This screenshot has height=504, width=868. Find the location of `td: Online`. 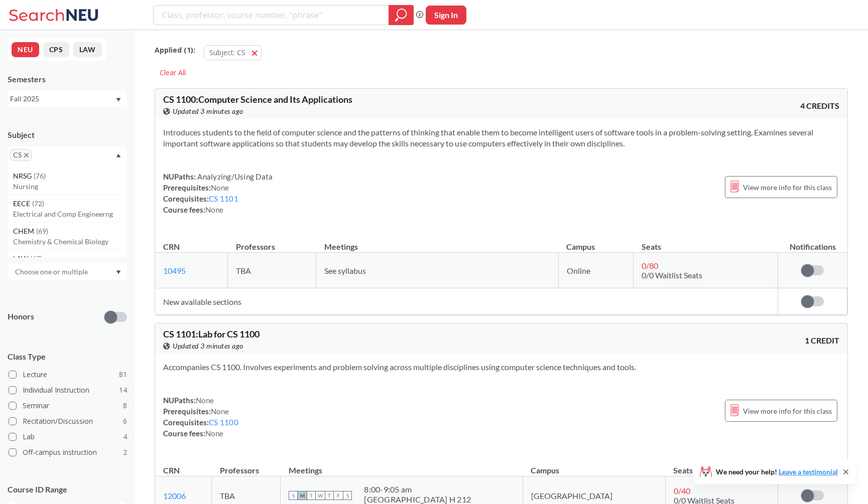

td: Online is located at coordinates (596, 270).